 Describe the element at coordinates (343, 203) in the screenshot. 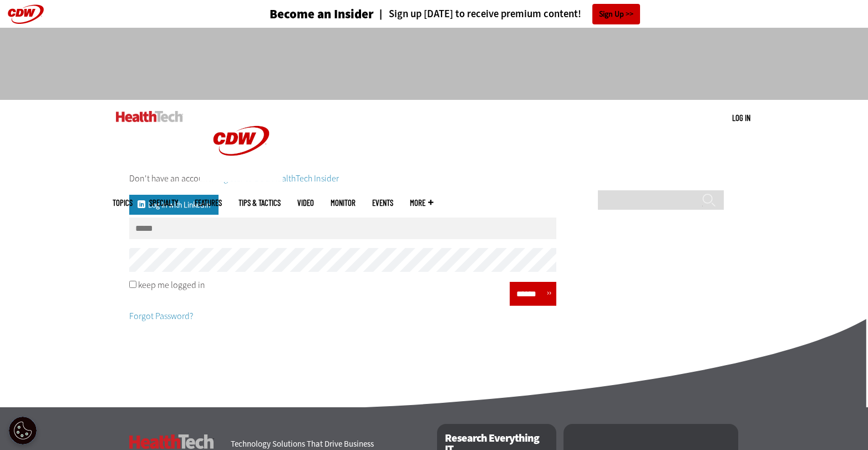

I see `a: MonITor` at that location.